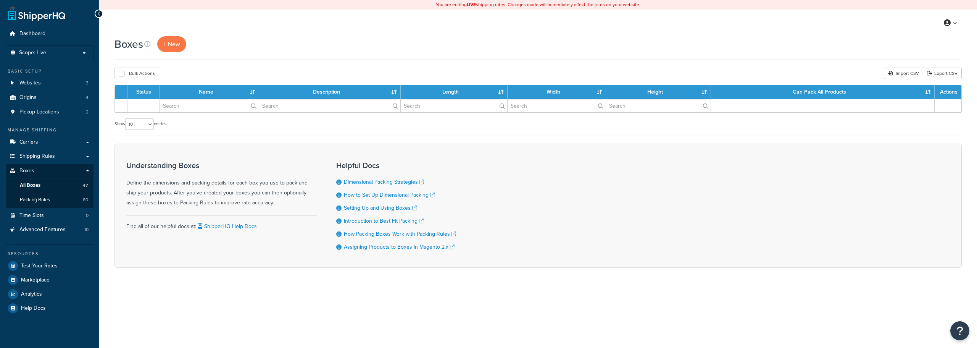 This screenshot has width=977, height=348. What do you see at coordinates (137, 73) in the screenshot?
I see `button: Bulk Actions` at bounding box center [137, 73].